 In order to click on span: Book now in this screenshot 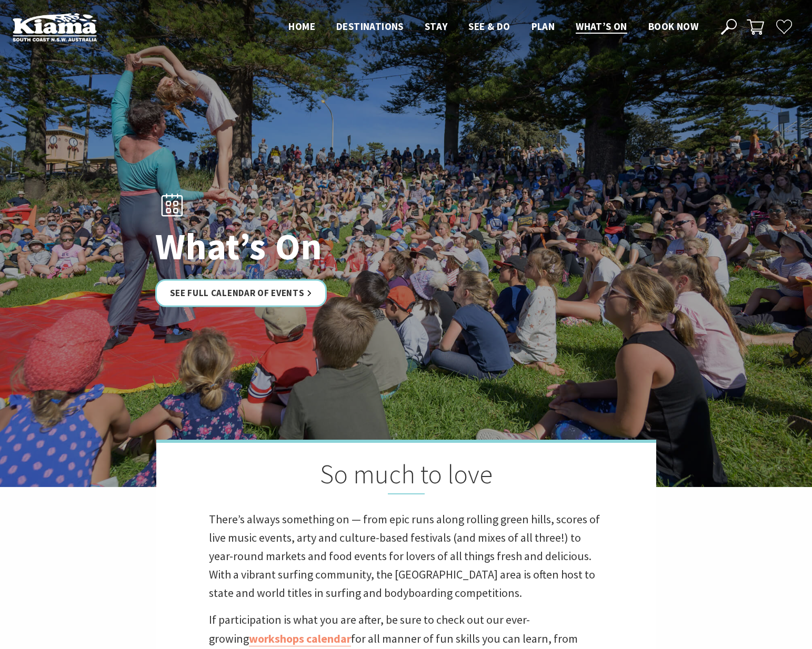, I will do `click(674, 26)`.